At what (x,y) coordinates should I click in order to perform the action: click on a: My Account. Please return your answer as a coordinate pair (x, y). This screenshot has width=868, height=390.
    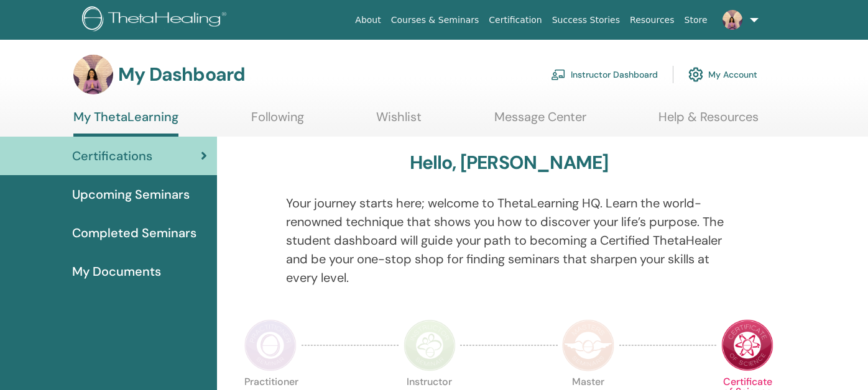
    Looking at the image, I should click on (722, 75).